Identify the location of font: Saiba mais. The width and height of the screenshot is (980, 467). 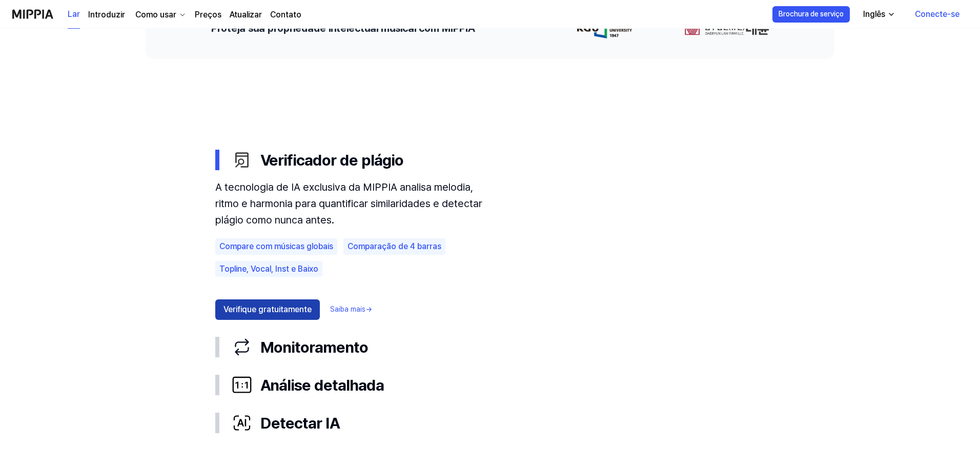
(347, 309).